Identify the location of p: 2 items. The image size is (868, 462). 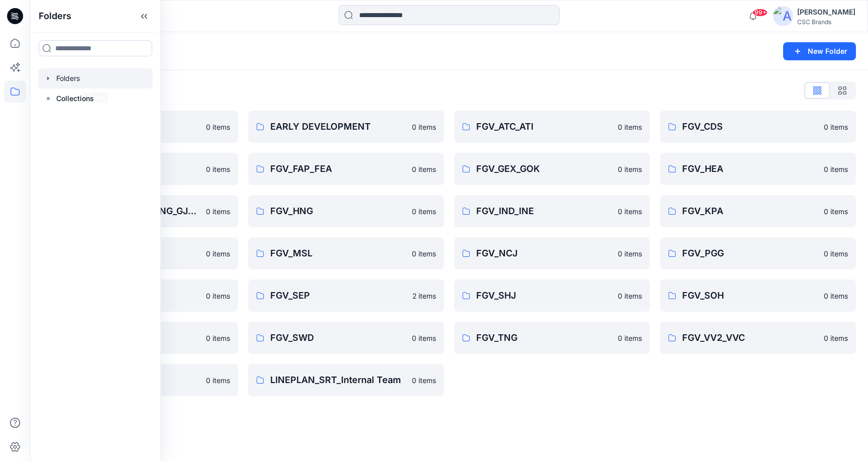
(424, 295).